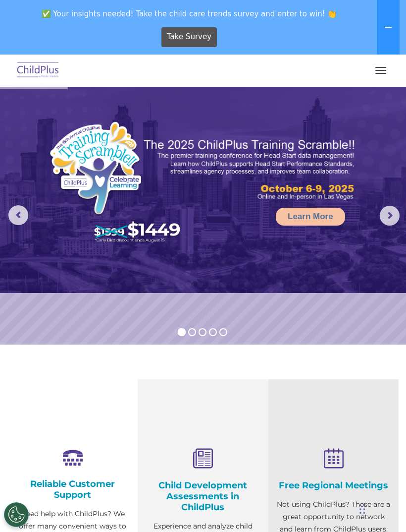  I want to click on h4: Child Development Assessments in ChildPlus, so click(203, 496).